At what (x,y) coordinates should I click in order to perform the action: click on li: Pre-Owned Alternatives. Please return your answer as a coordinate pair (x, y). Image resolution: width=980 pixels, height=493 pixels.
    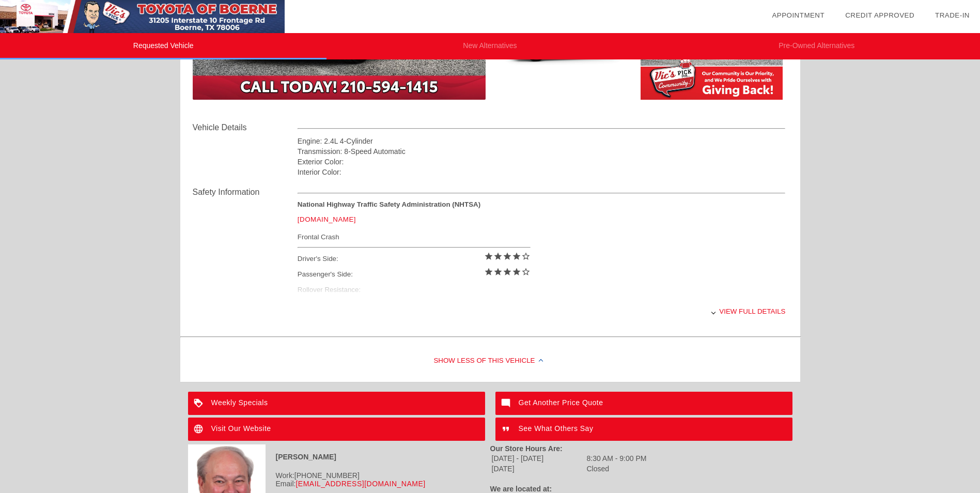
    Looking at the image, I should click on (817, 46).